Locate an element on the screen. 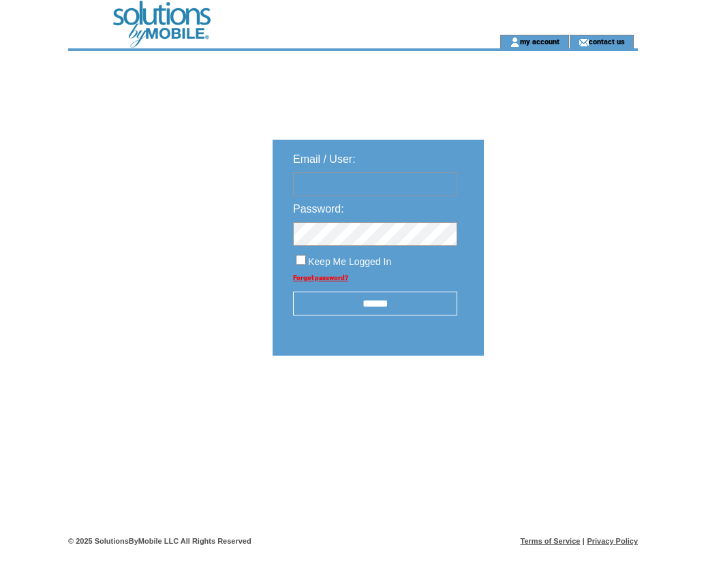  span: Keep Me Logged In is located at coordinates (349, 262).